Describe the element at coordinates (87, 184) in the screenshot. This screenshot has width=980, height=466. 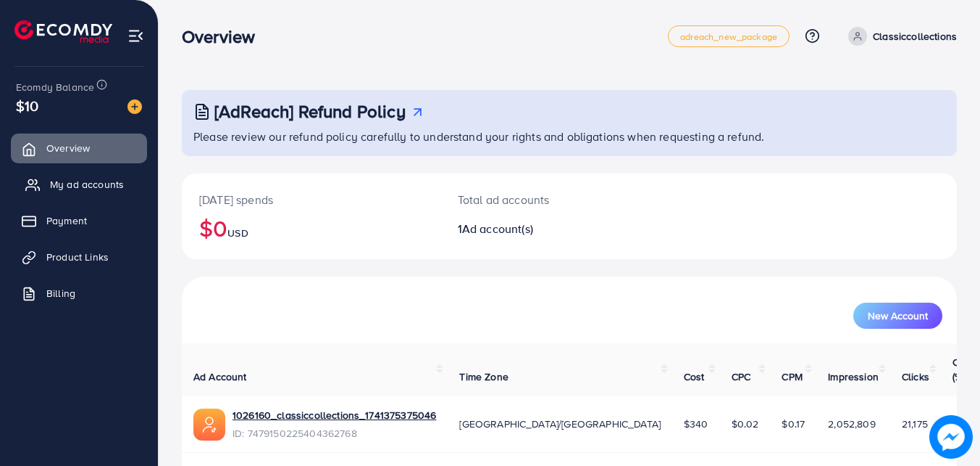
I see `span: My ad accounts` at that location.